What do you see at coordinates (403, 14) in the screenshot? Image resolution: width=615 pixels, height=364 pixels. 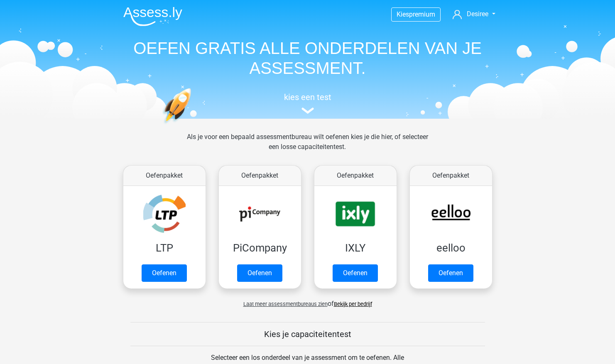 I see `span: Kies` at bounding box center [403, 14].